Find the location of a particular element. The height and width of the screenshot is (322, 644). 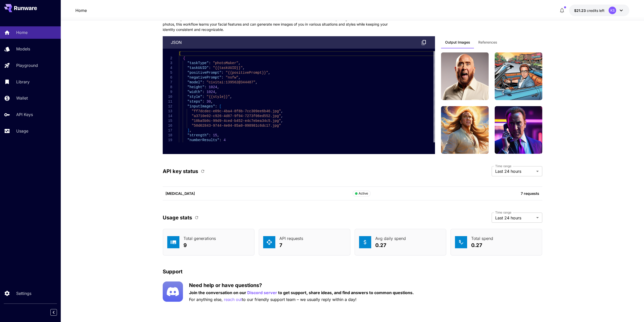

div: 19 is located at coordinates (168, 140).